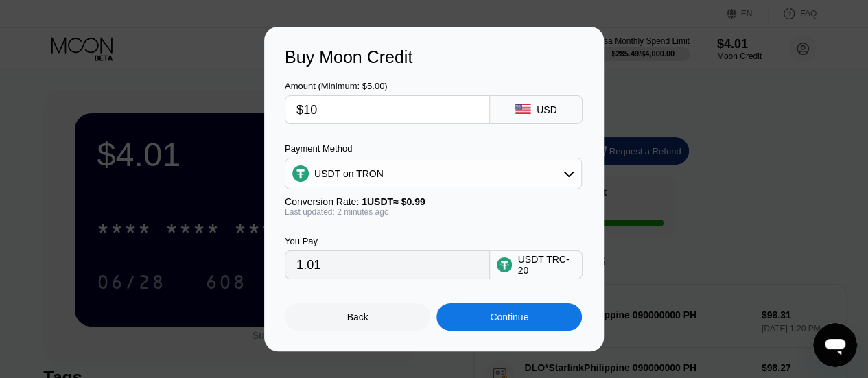 This screenshot has height=378, width=868. I want to click on div: You Pay, so click(387, 241).